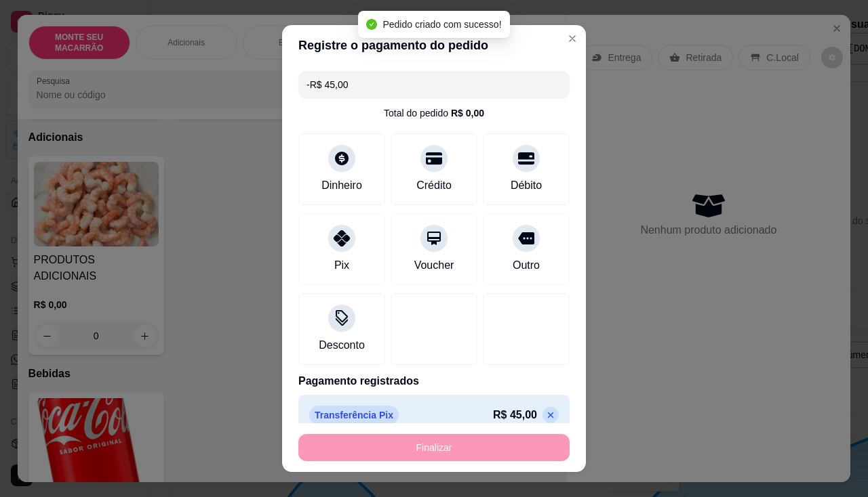 This screenshot has height=497, width=868. Describe the element at coordinates (434, 186) in the screenshot. I see `div: Crédito` at that location.